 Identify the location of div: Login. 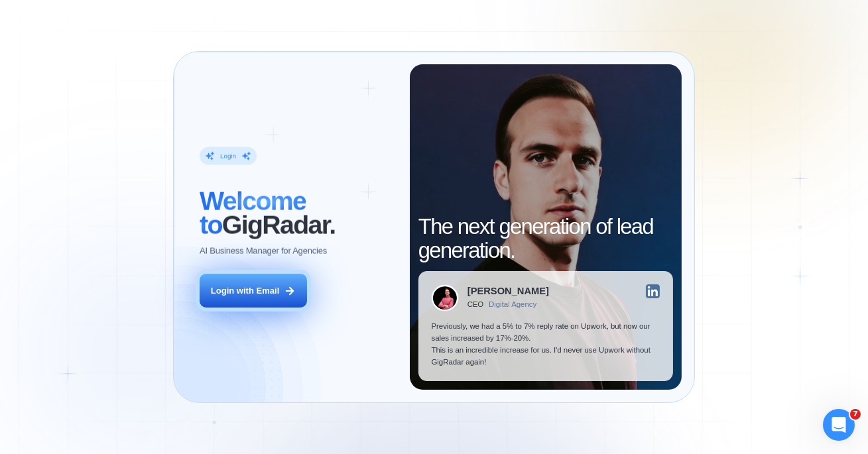
(228, 156).